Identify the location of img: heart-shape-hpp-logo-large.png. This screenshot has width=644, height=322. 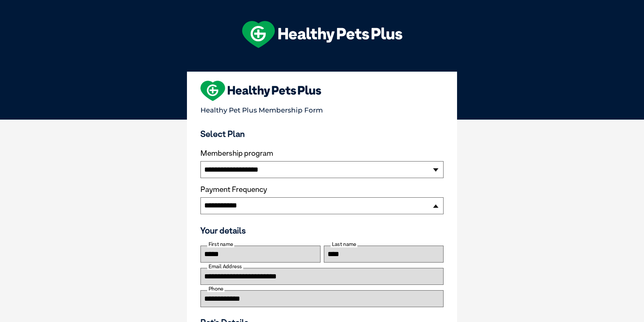
(261, 91).